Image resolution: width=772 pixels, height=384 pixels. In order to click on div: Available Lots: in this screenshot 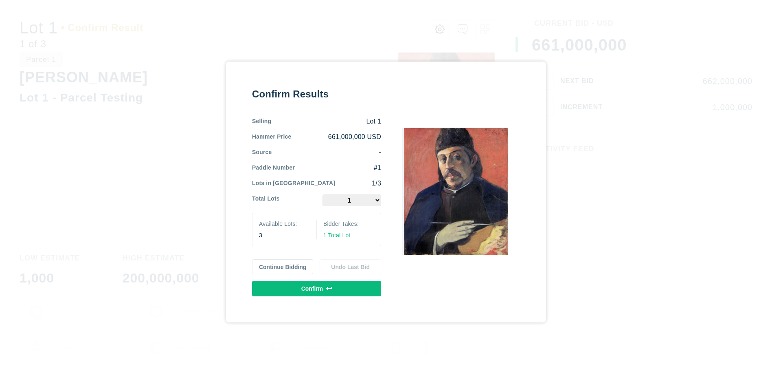, I will do `click(284, 224)`.